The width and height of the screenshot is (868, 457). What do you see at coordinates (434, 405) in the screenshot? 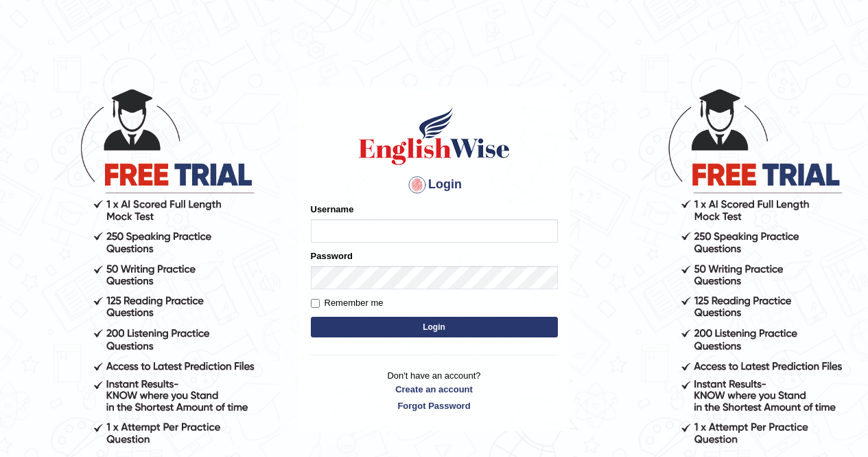
I see `a: Forgot Password` at bounding box center [434, 405].